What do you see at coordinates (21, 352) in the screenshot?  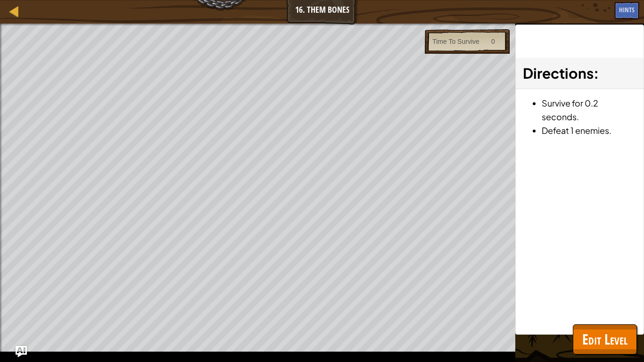 I see `button: Ask AI` at bounding box center [21, 352].